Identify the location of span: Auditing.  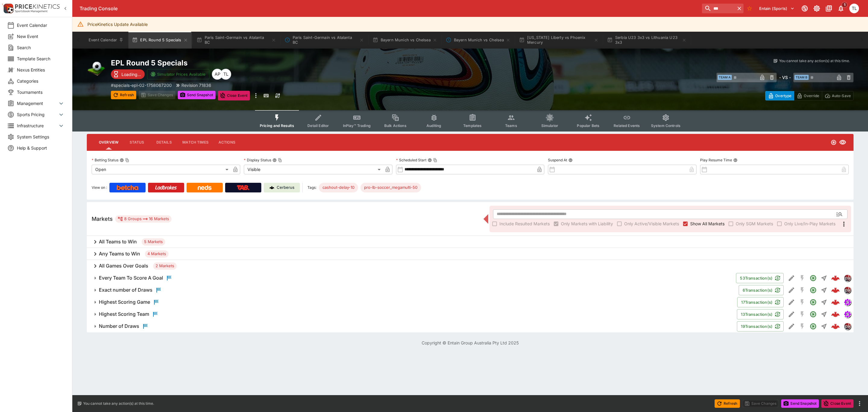
(433, 126).